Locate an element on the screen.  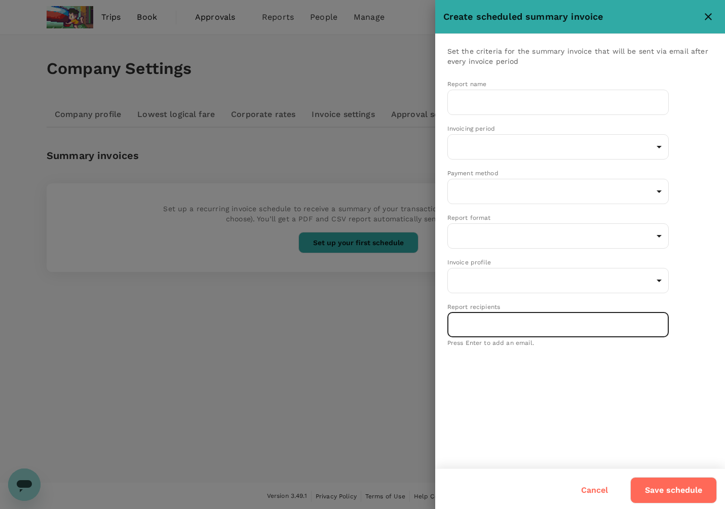
span: Report name is located at coordinates (467, 84).